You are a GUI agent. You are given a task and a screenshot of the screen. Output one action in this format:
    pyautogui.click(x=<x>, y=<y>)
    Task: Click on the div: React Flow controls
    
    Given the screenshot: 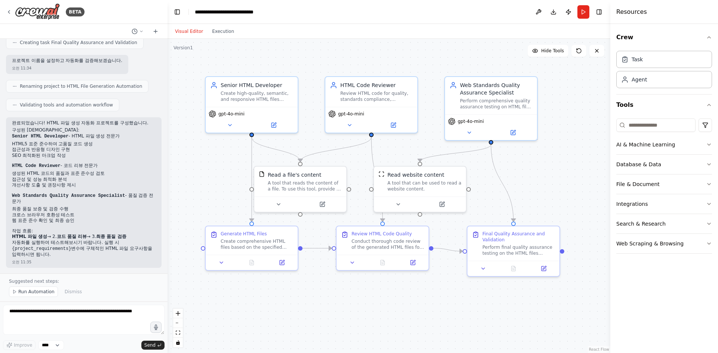 What is the action you would take?
    pyautogui.click(x=178, y=328)
    